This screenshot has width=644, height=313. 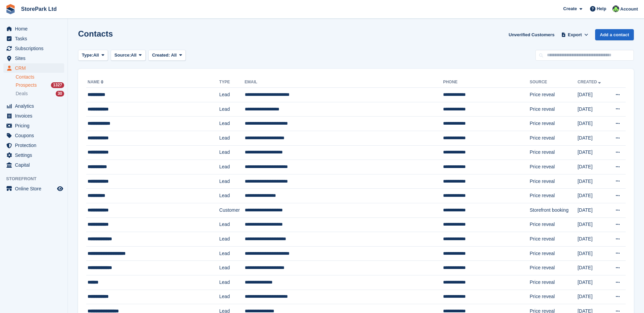 I want to click on span: Tasks, so click(x=35, y=39).